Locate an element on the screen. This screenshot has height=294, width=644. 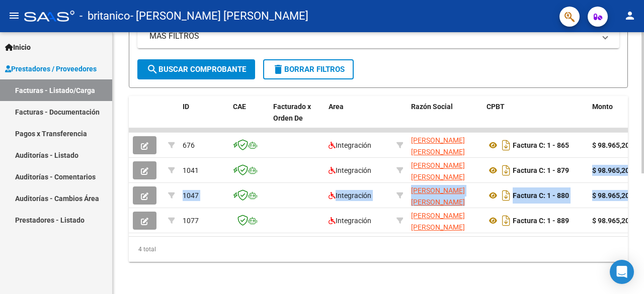
datatable-header-cell: Facturado x Orden De is located at coordinates (296, 118).